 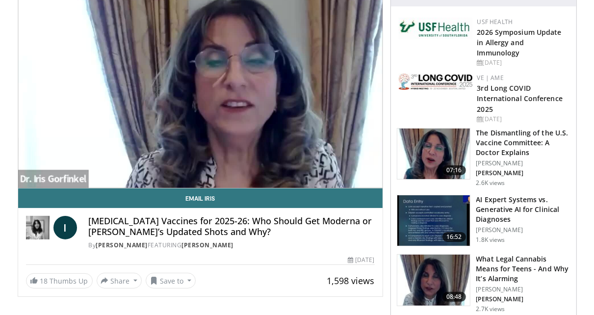 What do you see at coordinates (519, 42) in the screenshot?
I see `a: 2026 Symposium Update in Allergy and Immunology` at bounding box center [519, 42].